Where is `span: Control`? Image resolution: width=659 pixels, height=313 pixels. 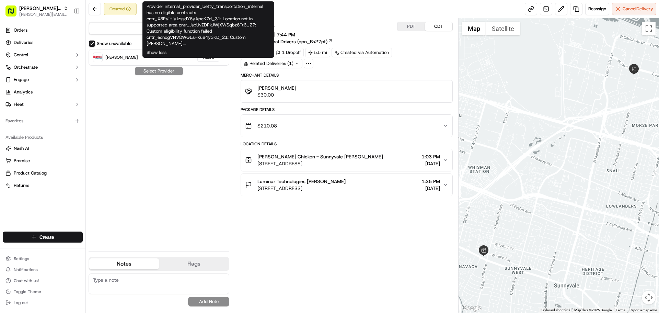 span: Control is located at coordinates (21, 55).